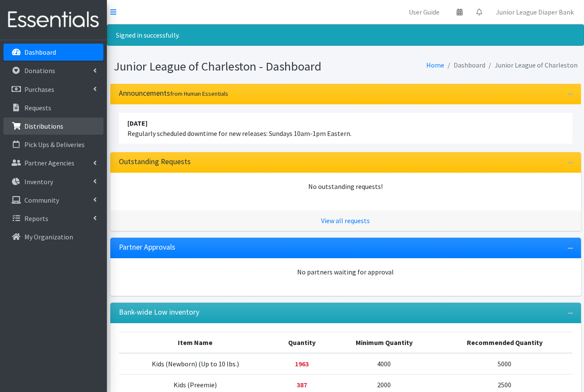  Describe the element at coordinates (159, 312) in the screenshot. I see `h3: Bank-wide Low inventory` at that location.